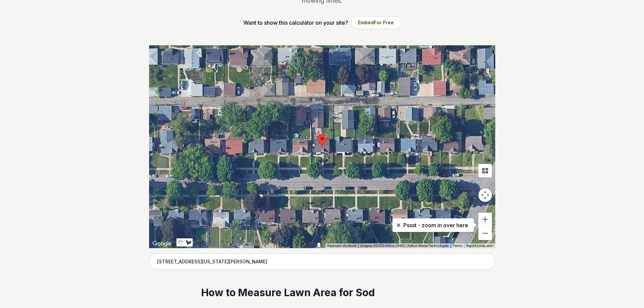 The image size is (644, 308). Describe the element at coordinates (181, 243) in the screenshot. I see `button: Stop drawing` at that location.